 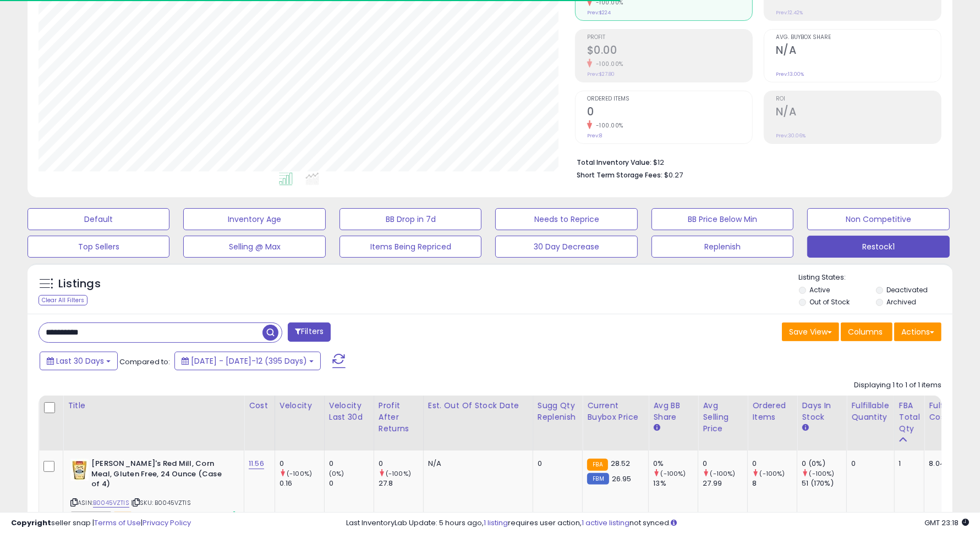 What do you see at coordinates (101, 523) in the screenshot?
I see `div: seller snap | |` at bounding box center [101, 523].